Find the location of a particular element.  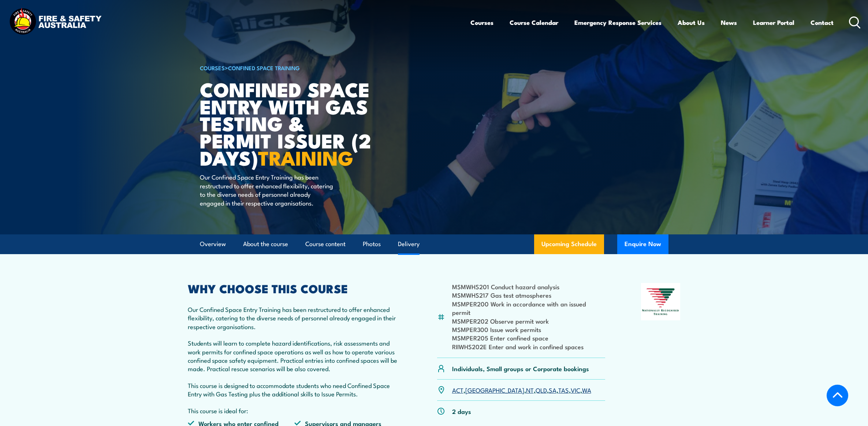

li: MSMWHS217 Gas test atmospheres is located at coordinates (529, 295).